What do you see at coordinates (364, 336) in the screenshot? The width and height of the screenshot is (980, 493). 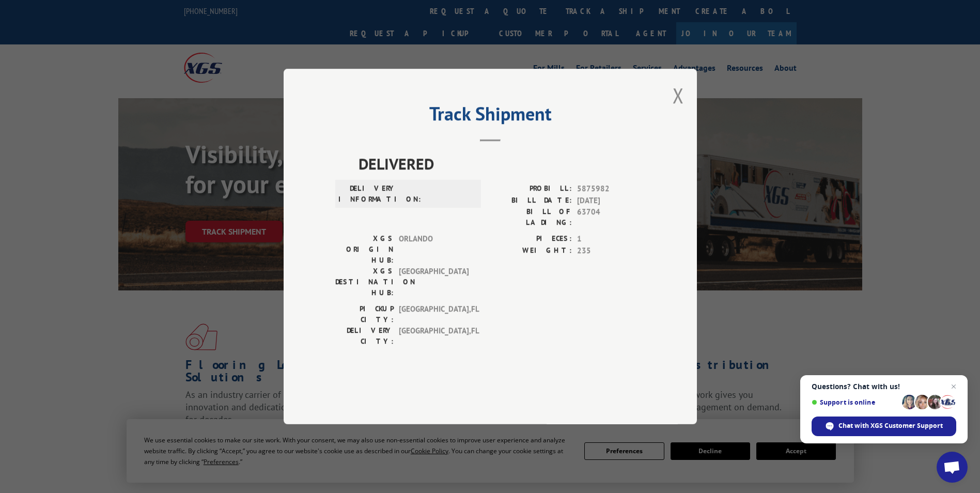 I see `label: DELIVERY CITY:` at bounding box center [364, 336].